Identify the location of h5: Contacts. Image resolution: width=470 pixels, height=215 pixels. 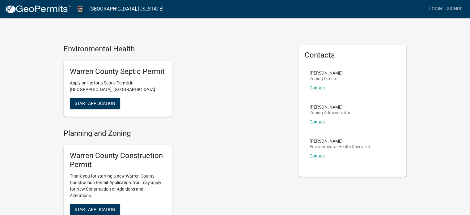
(353, 55).